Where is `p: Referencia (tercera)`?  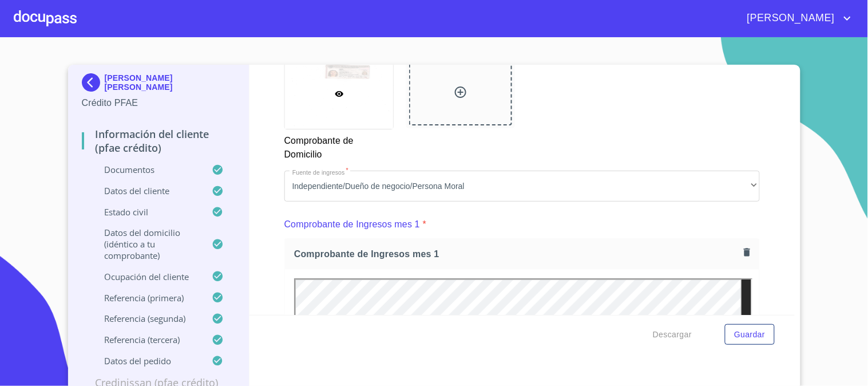 p: Referencia (tercera) is located at coordinates (147, 339).